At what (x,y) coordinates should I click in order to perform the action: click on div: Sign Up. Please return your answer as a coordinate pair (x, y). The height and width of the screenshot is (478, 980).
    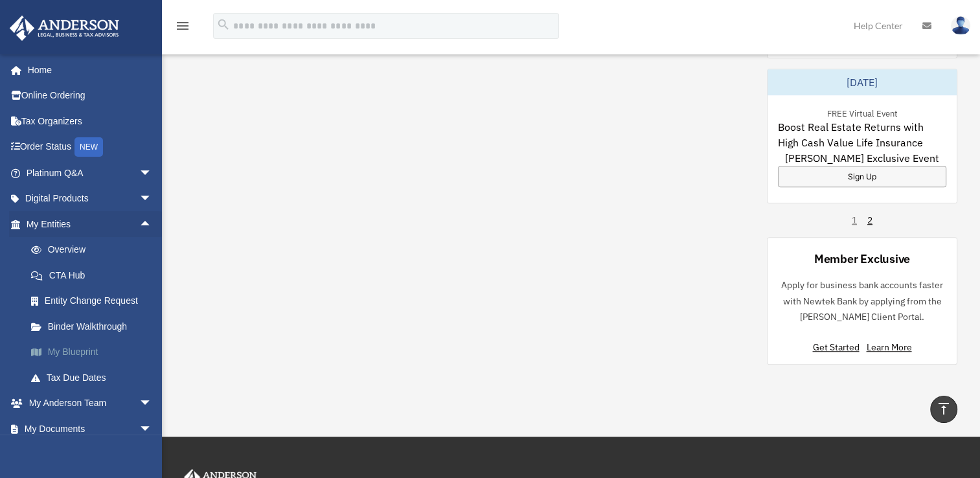
    Looking at the image, I should click on (862, 177).